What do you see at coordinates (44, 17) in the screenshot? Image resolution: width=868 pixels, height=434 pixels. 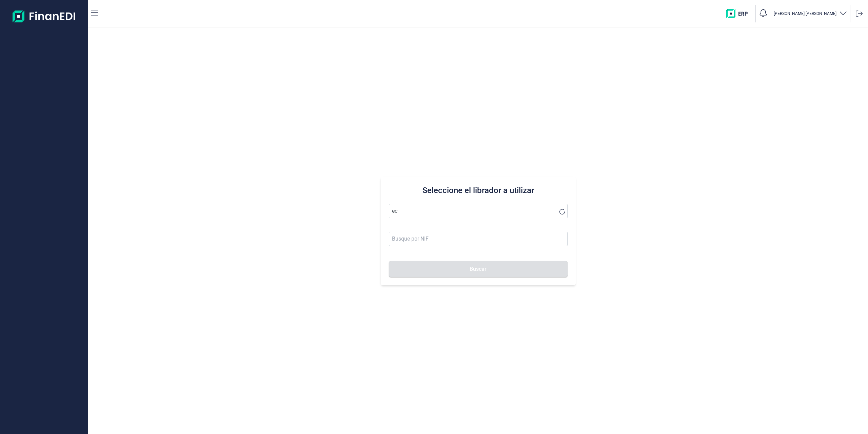 I see `img: Logo de aplicación` at bounding box center [44, 17].